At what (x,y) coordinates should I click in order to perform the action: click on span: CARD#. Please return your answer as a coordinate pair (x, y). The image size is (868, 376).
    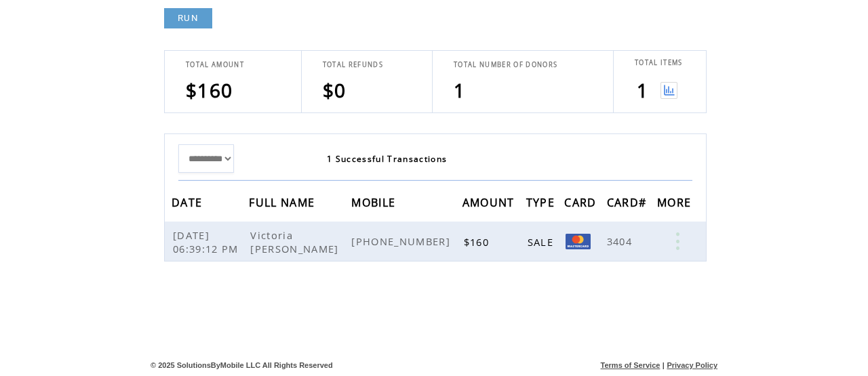
    Looking at the image, I should click on (629, 204).